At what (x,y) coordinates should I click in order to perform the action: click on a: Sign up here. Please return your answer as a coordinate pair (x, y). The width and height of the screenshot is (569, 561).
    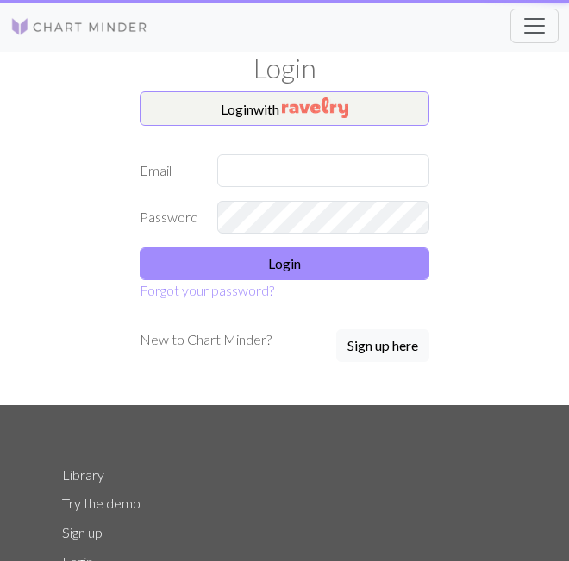
    Looking at the image, I should click on (383, 346).